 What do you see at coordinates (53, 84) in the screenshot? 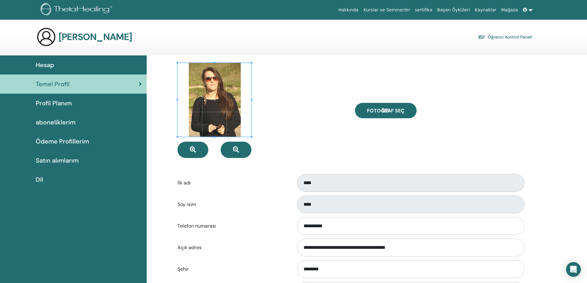
I see `span: Temel Profil` at bounding box center [53, 84].